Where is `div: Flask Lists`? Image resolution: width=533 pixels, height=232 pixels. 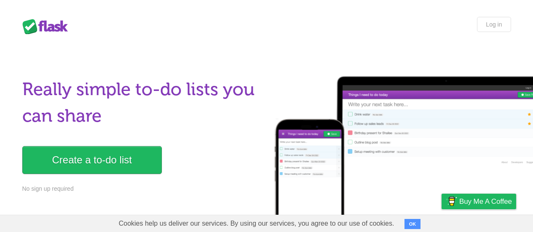
div: Flask Lists is located at coordinates (48, 27).